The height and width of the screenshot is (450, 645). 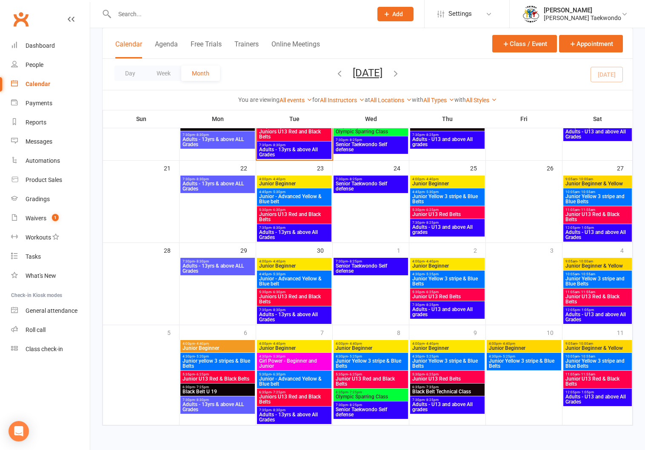 What do you see at coordinates (163, 73) in the screenshot?
I see `button: Week` at bounding box center [163, 73].